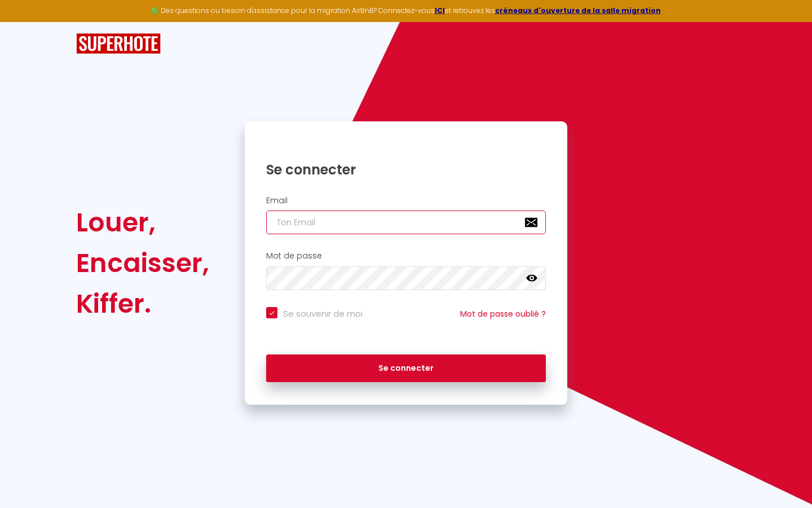 The height and width of the screenshot is (508, 812). What do you see at coordinates (503, 314) in the screenshot?
I see `a: Mot de passe oublié ?` at bounding box center [503, 314].